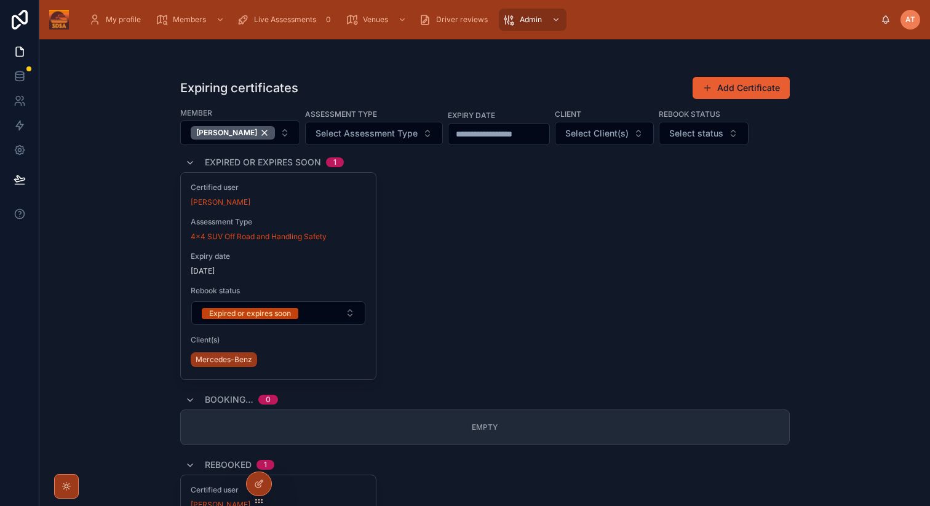 This screenshot has width=930, height=506. What do you see at coordinates (286, 20) in the screenshot?
I see `a: Live Assessments0` at bounding box center [286, 20].